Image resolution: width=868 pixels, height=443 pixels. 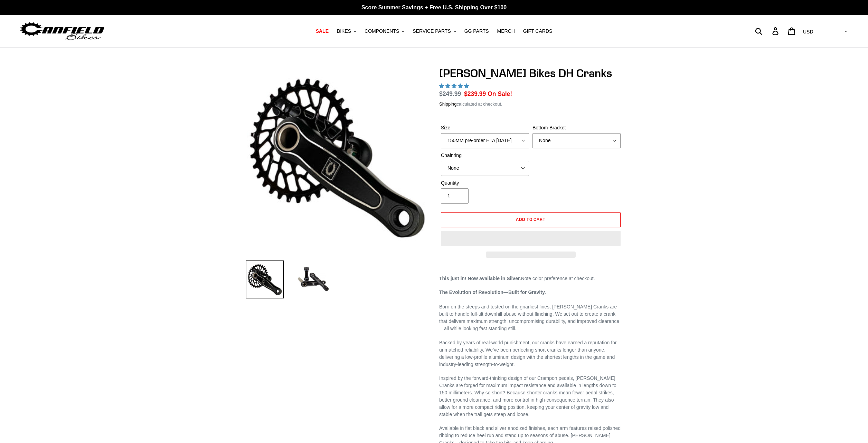 I want to click on span: On Sale!, so click(x=500, y=94).